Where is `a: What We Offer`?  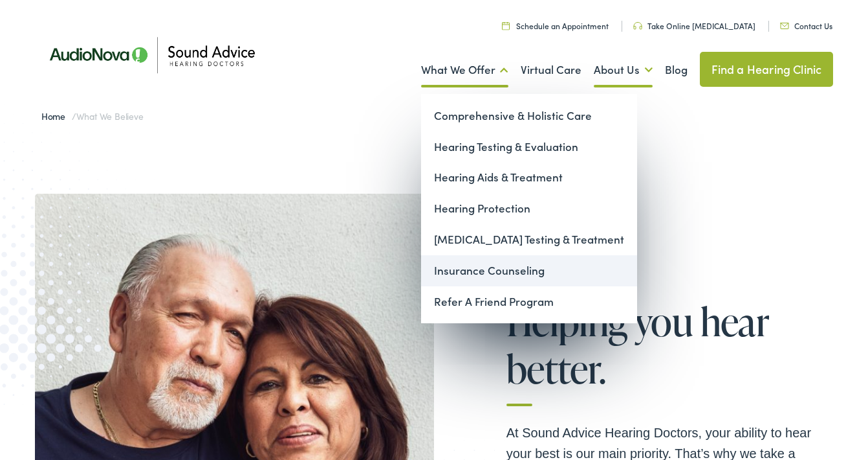
a: What We Offer is located at coordinates (465, 70).